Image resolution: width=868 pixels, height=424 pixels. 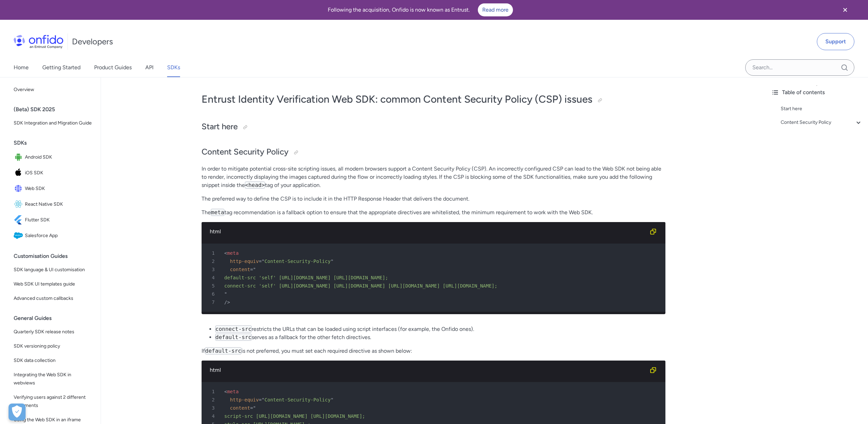 I want to click on h1: Developers, so click(x=93, y=42).